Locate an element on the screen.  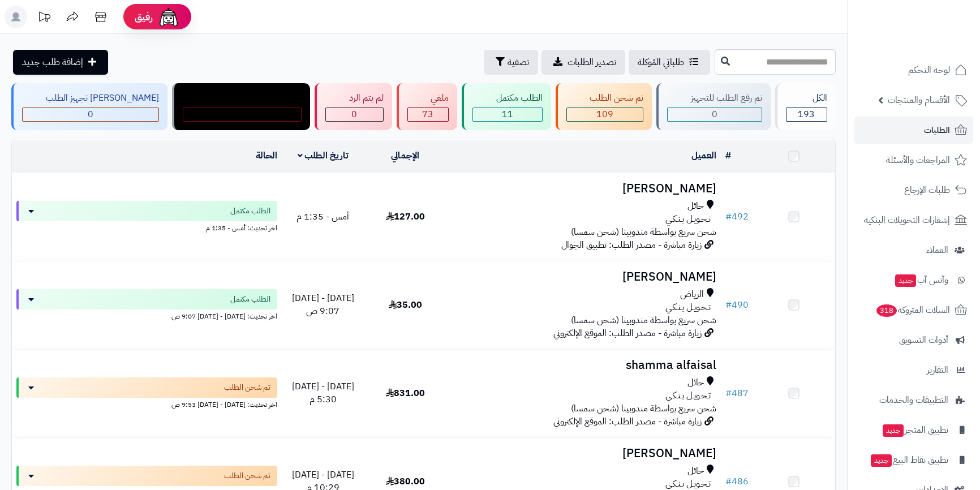
span: طلباتي المُوكلة is located at coordinates (661, 63).